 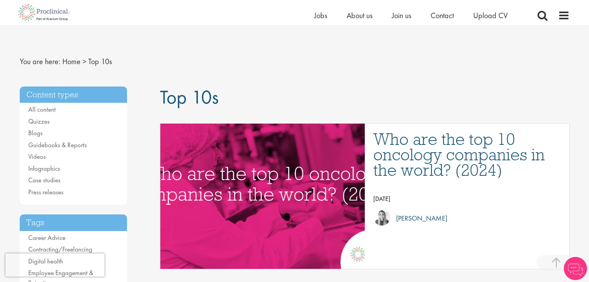 What do you see at coordinates (44, 169) in the screenshot?
I see `a: Infographics` at bounding box center [44, 169].